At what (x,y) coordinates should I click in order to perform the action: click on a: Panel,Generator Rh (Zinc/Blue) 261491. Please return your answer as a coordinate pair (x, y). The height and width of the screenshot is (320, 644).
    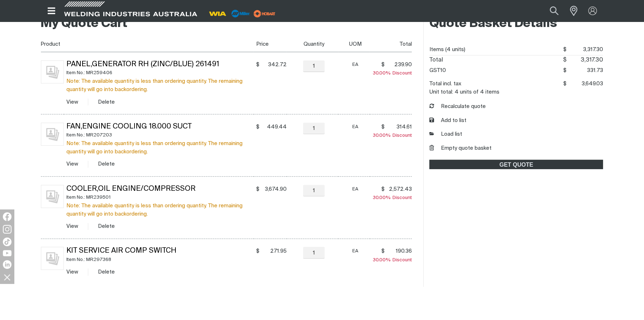
    Looking at the image, I should click on (143, 64).